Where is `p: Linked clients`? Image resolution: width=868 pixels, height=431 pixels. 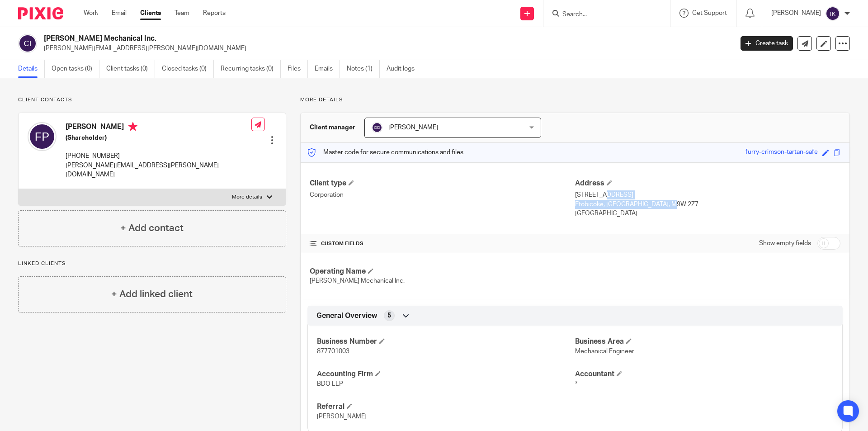
p: Linked clients is located at coordinates (152, 264).